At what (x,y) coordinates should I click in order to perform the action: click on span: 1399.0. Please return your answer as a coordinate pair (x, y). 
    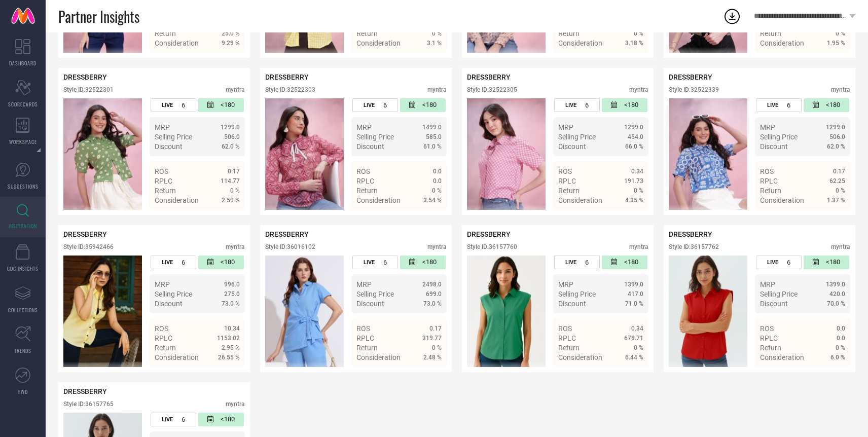
    Looking at the image, I should click on (634, 285).